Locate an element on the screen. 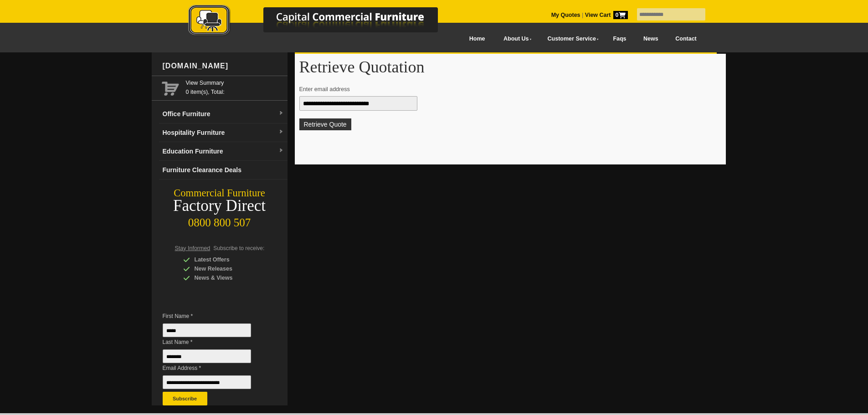 This screenshot has height=415, width=868. div: 0800 800 507 is located at coordinates (220, 221).